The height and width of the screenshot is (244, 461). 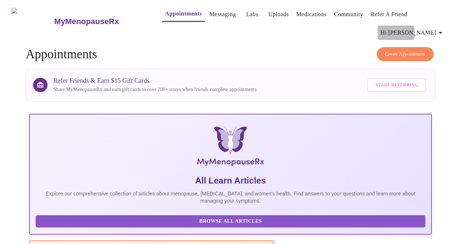 What do you see at coordinates (231, 221) in the screenshot?
I see `a: Browse All Articles` at bounding box center [231, 221].